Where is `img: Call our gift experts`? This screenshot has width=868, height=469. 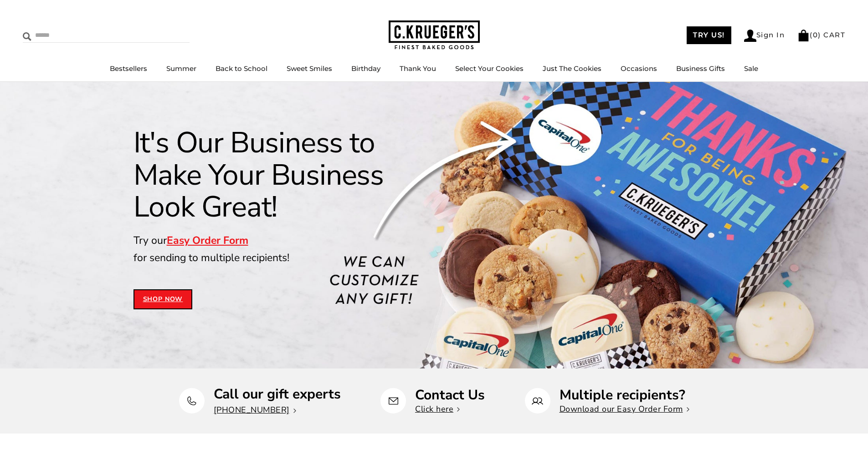 img: Call our gift experts is located at coordinates (191, 401).